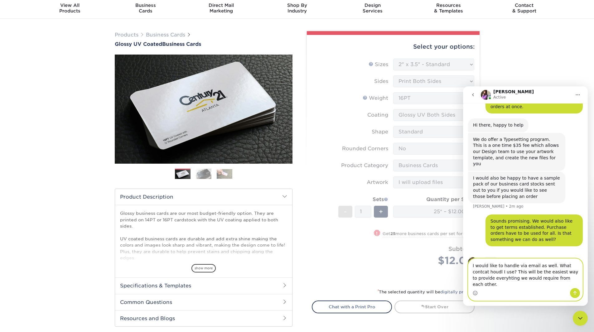  I want to click on a: Business Cards, so click(166, 35).